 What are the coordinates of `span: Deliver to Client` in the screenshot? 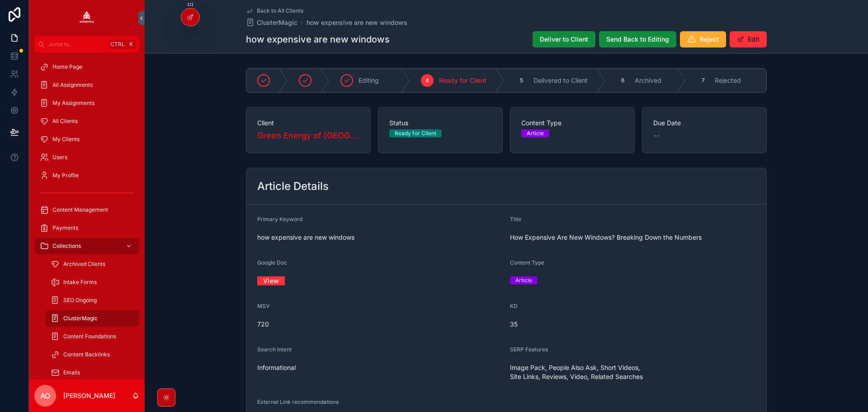 It's located at (564, 39).